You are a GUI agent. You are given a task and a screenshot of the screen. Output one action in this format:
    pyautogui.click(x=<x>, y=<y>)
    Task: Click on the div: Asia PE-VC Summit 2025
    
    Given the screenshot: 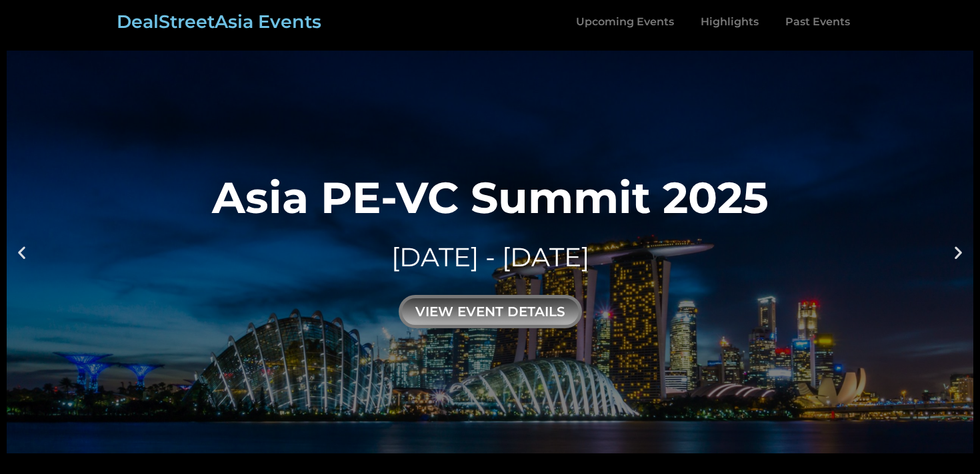 What is the action you would take?
    pyautogui.click(x=490, y=198)
    